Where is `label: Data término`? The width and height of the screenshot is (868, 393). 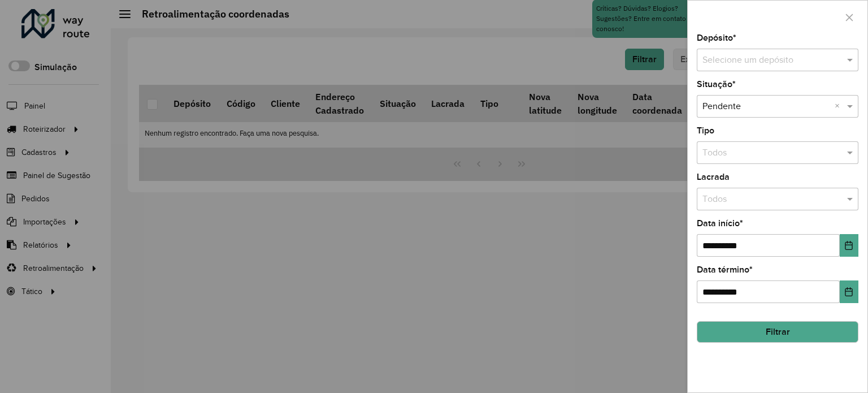 label: Data término is located at coordinates (724, 270).